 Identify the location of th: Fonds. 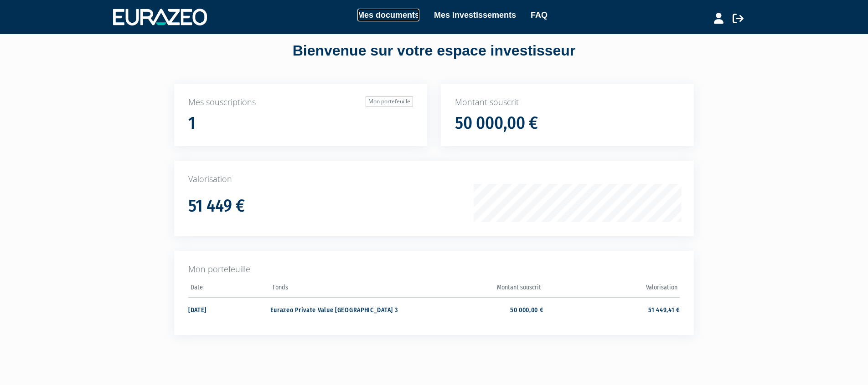
(338, 289).